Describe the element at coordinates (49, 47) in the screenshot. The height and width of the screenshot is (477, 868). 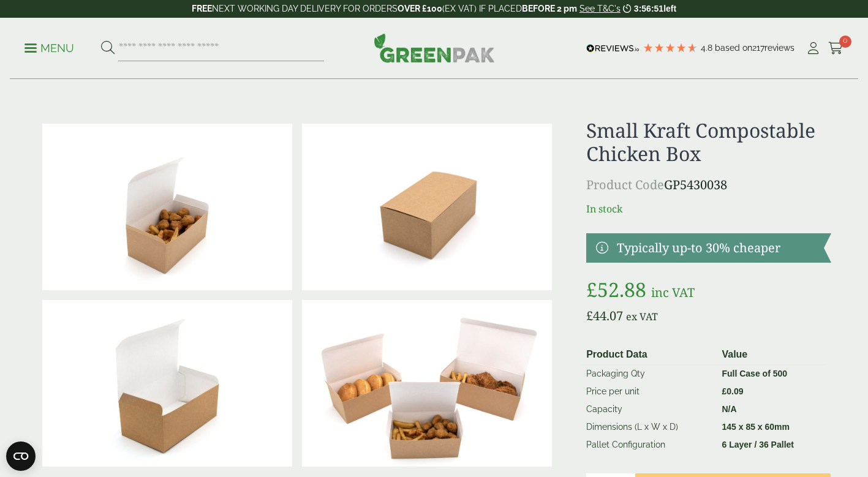
I see `a: Menu` at that location.